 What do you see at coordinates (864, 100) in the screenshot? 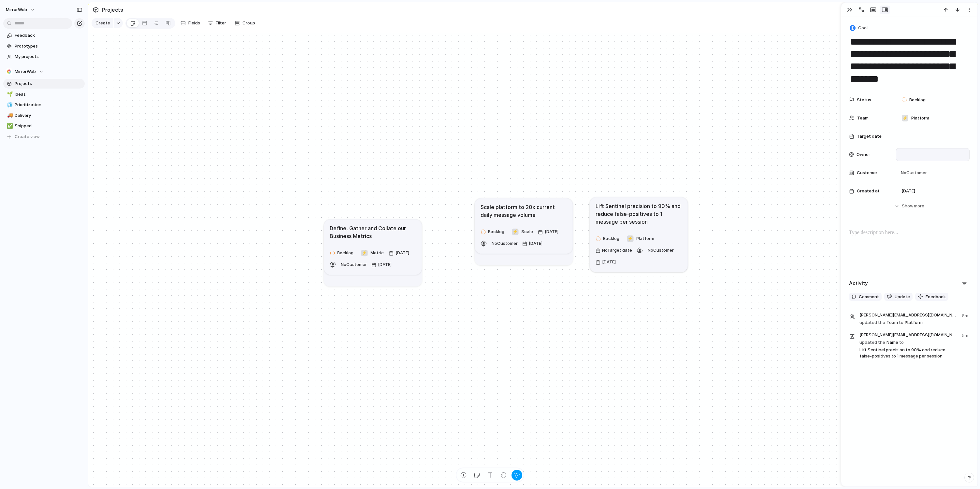
I see `span: Status` at bounding box center [864, 100].